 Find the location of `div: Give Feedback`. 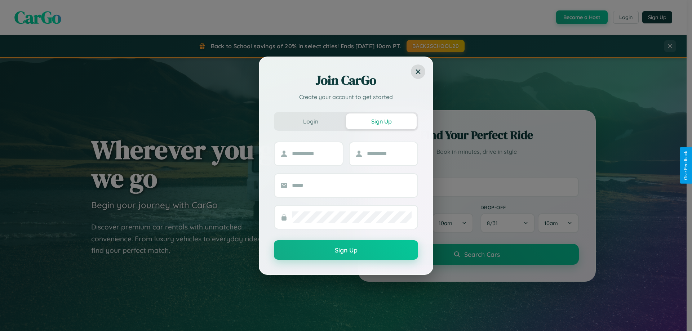

div: Give Feedback is located at coordinates (686, 166).